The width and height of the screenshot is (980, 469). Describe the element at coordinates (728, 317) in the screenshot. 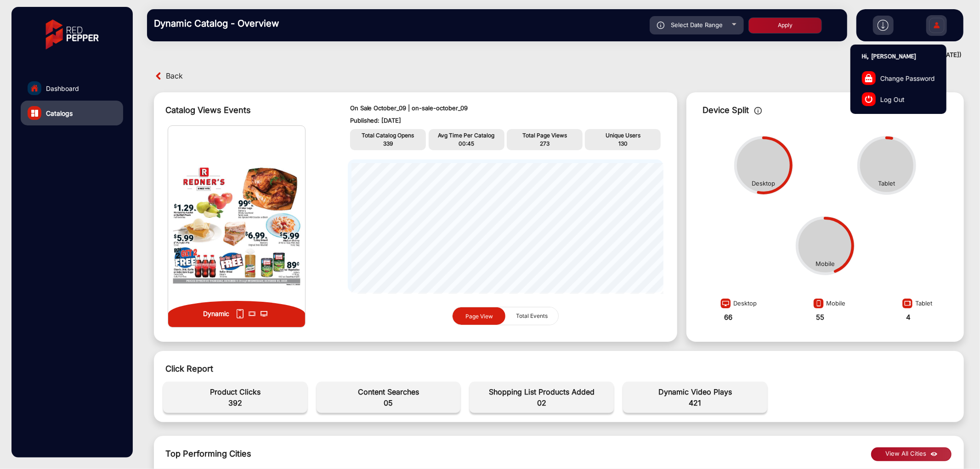

I see `strong: 66` at that location.